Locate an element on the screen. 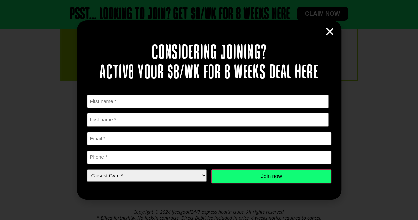 This screenshot has height=220, width=418. a: Close is located at coordinates (330, 32).